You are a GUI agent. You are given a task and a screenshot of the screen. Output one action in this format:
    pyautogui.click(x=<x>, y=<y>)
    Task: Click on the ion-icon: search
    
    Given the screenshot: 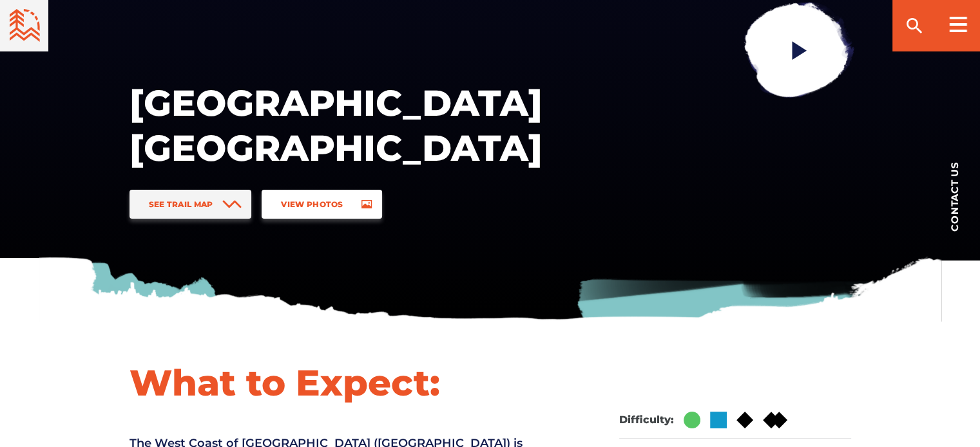 What is the action you would take?
    pyautogui.click(x=914, y=26)
    